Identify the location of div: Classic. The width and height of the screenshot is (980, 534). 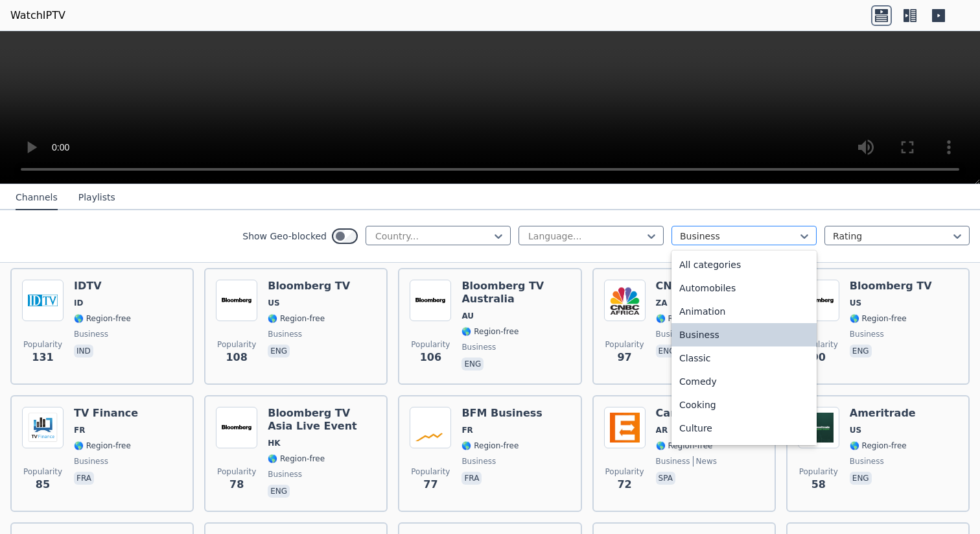
(744, 358).